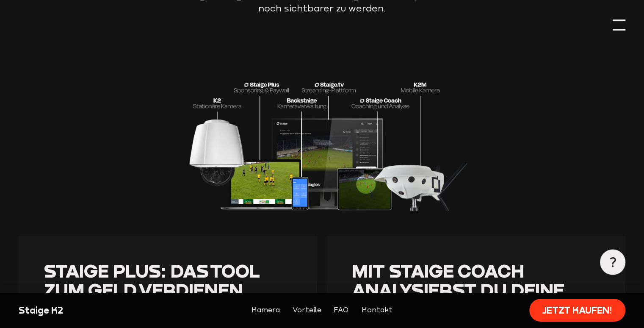  Describe the element at coordinates (266, 310) in the screenshot. I see `a: Kamera` at that location.